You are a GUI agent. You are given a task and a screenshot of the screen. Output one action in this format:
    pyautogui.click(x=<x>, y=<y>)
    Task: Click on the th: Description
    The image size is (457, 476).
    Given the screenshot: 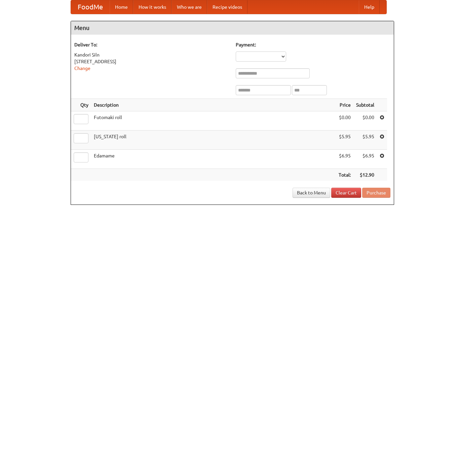 What is the action you would take?
    pyautogui.click(x=214, y=105)
    